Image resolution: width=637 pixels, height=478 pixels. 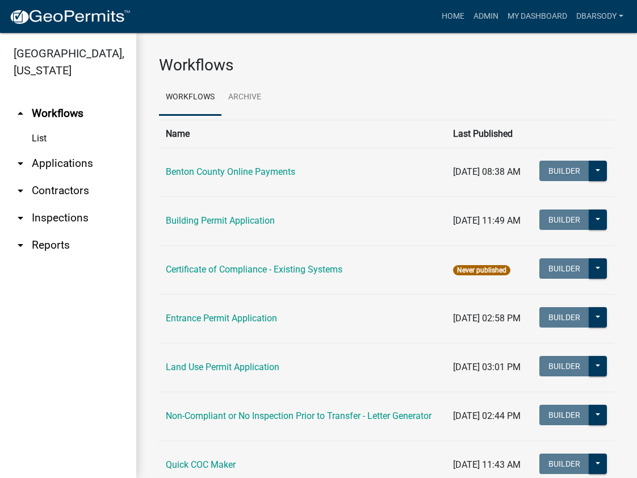 I want to click on a: Benton County Online Payments, so click(x=230, y=171).